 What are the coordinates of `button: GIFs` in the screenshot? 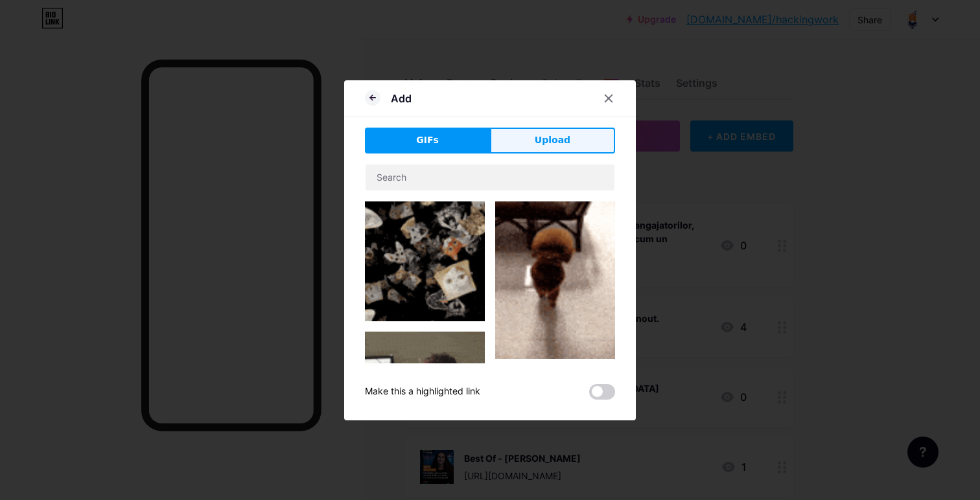 It's located at (427, 141).